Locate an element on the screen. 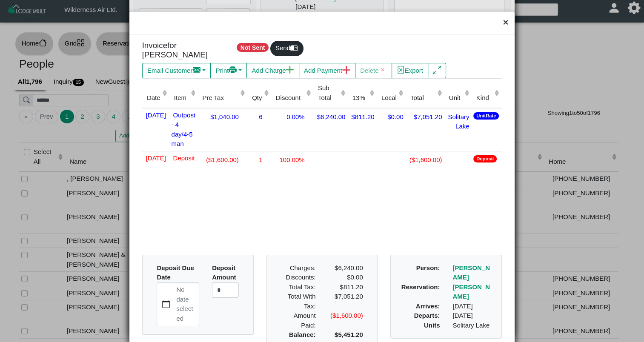  div: Discount is located at coordinates (290, 98).